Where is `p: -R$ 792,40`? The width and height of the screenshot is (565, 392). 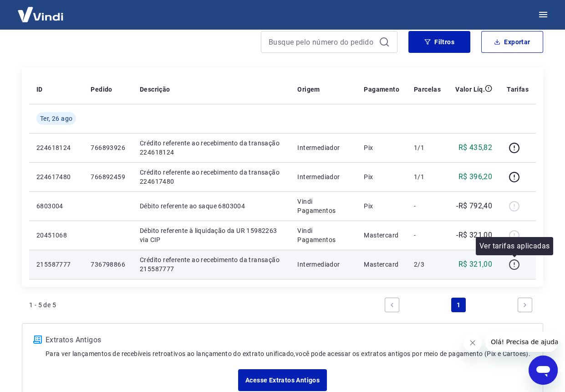 p: -R$ 792,40 is located at coordinates (474, 206).